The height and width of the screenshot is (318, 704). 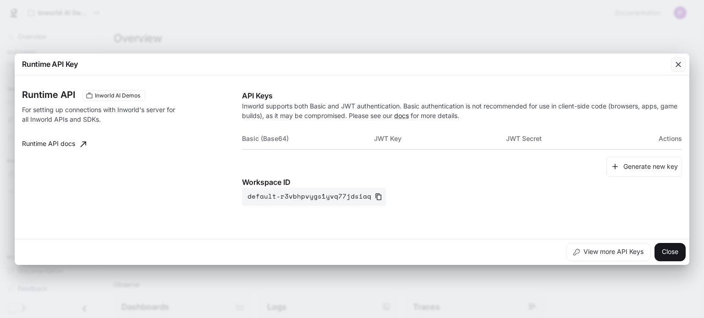 What do you see at coordinates (49, 95) in the screenshot?
I see `h3: Runtime API` at bounding box center [49, 95].